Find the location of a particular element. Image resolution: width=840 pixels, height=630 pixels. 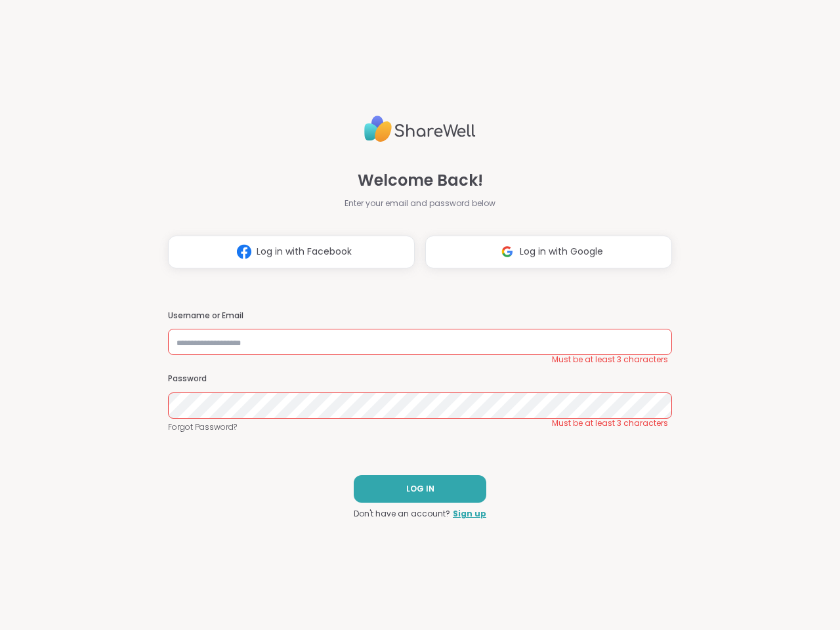

button: LOG IN is located at coordinates (420, 489).